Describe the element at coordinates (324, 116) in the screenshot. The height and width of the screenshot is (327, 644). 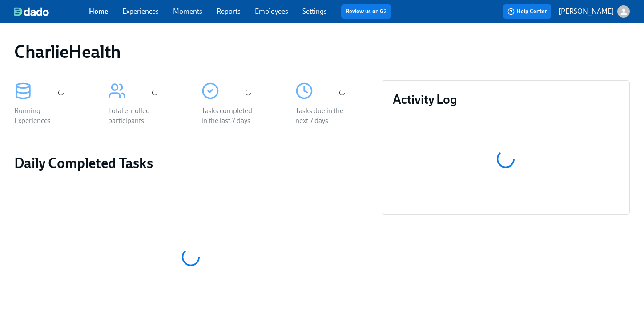
I see `div: Tasks due in the next 7 days` at that location.